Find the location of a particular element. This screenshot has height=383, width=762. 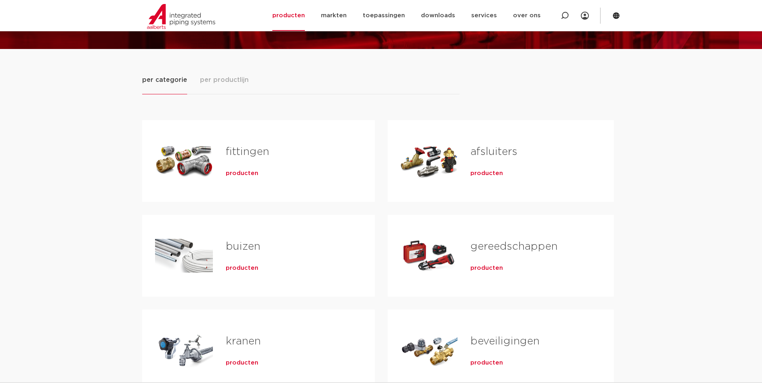

span: per productlijn is located at coordinates (224, 80).